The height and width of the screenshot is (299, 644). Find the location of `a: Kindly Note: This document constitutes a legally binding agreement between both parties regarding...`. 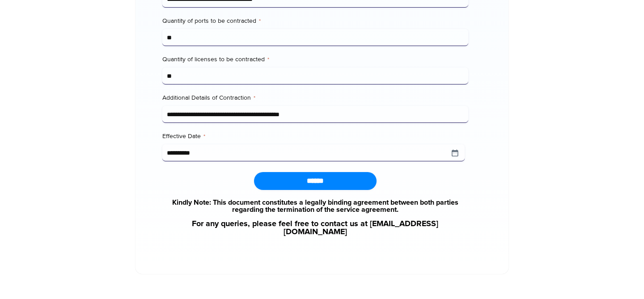

a: Kindly Note: This document constitutes a legally binding agreement between both parties regarding... is located at coordinates (315, 206).